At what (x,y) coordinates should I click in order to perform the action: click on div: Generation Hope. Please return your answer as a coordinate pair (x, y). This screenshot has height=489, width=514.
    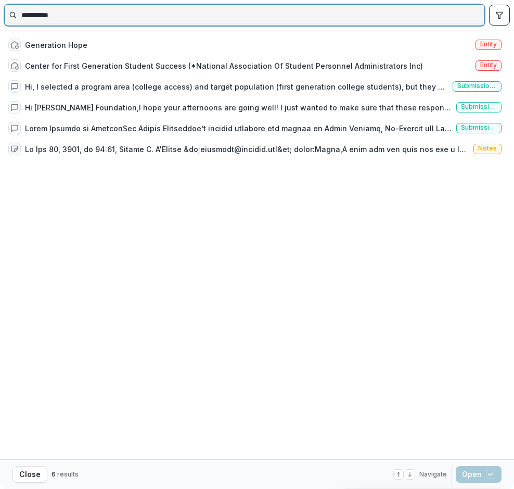
    Looking at the image, I should click on (56, 45).